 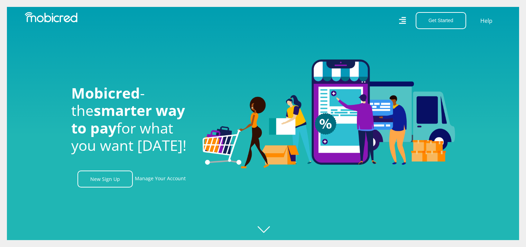 What do you see at coordinates (441, 20) in the screenshot?
I see `button: Get Started` at bounding box center [441, 20].